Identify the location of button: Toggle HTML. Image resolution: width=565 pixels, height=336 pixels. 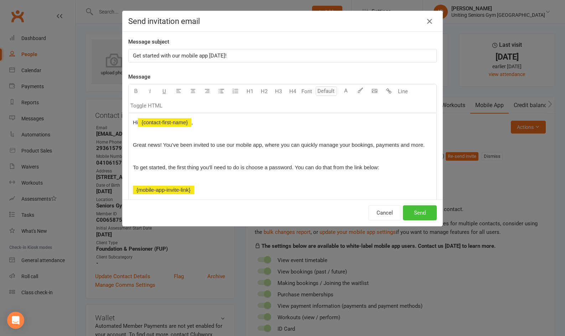
(147, 106).